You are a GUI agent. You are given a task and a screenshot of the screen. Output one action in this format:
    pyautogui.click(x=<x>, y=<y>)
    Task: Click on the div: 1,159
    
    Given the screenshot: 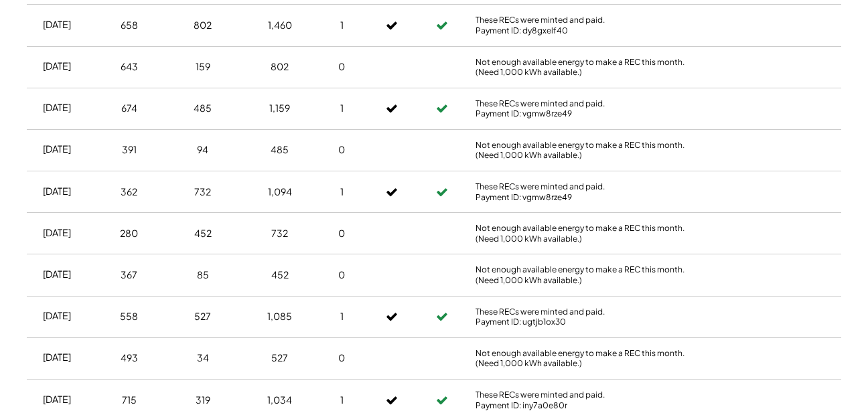 What is the action you would take?
    pyautogui.click(x=279, y=109)
    